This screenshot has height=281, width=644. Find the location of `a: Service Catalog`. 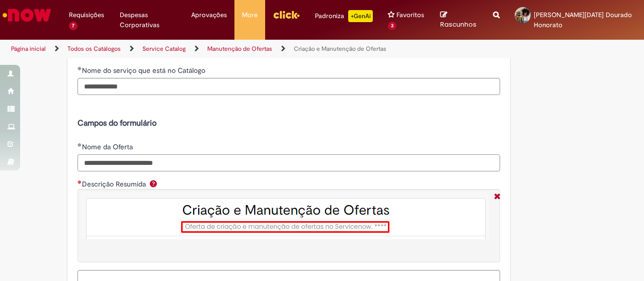

a: Service Catalog is located at coordinates (164, 49).